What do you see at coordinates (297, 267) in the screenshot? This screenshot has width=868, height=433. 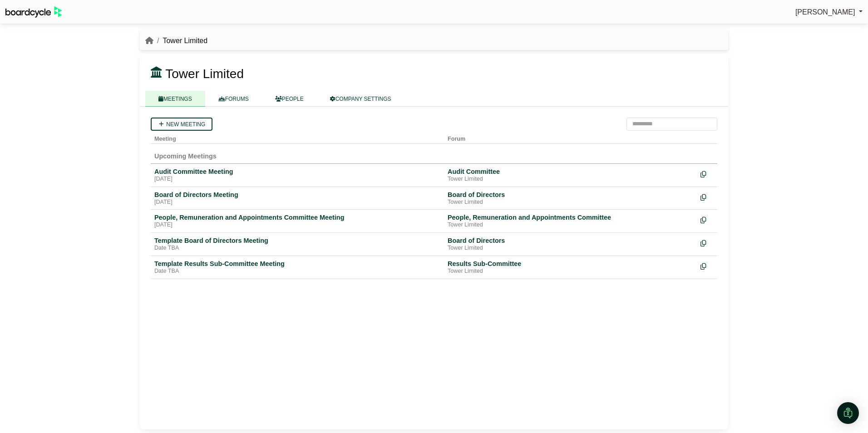 I see `a: Template Results Sub-Committee Meeting Date TBA` at bounding box center [297, 267].